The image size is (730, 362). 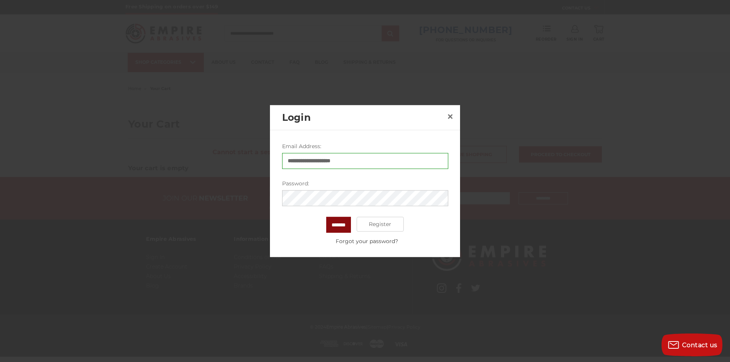 What do you see at coordinates (365, 183) in the screenshot?
I see `label: Password:` at bounding box center [365, 183].